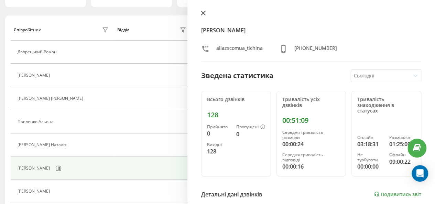 This screenshot has height=204, width=435. I want to click on div: 00:00:00, so click(371, 167).